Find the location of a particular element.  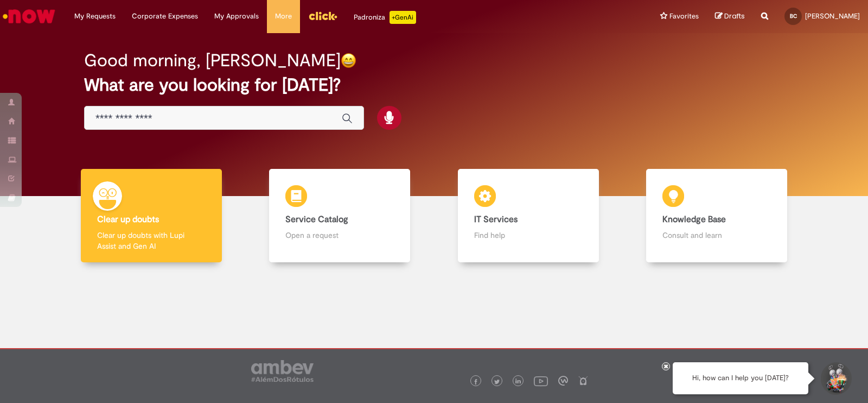

img: logo_footer_linkedin.png is located at coordinates (518, 381).